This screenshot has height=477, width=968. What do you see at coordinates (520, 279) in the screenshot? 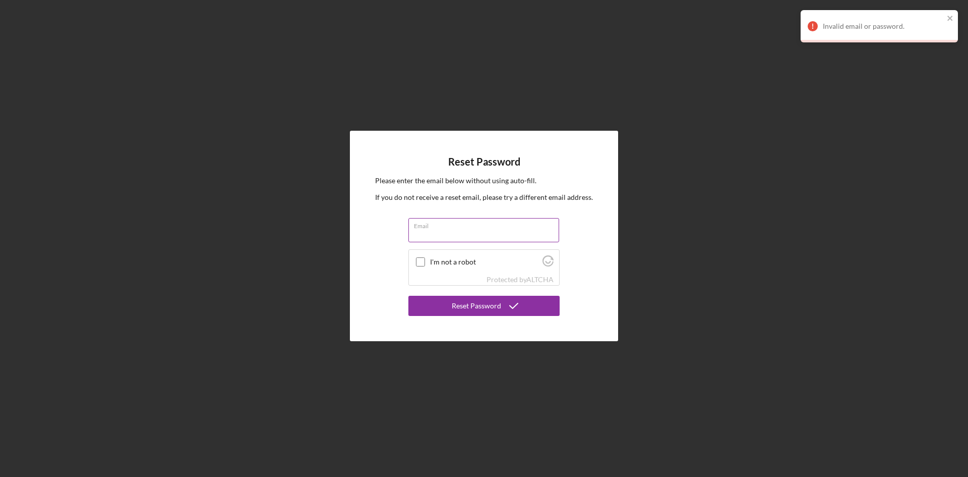
I see `div: Protected by` at bounding box center [520, 279].